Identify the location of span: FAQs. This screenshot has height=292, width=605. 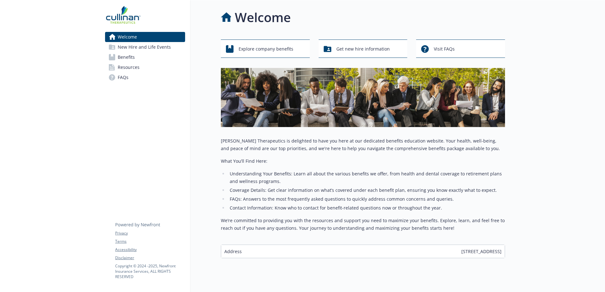
(123, 77).